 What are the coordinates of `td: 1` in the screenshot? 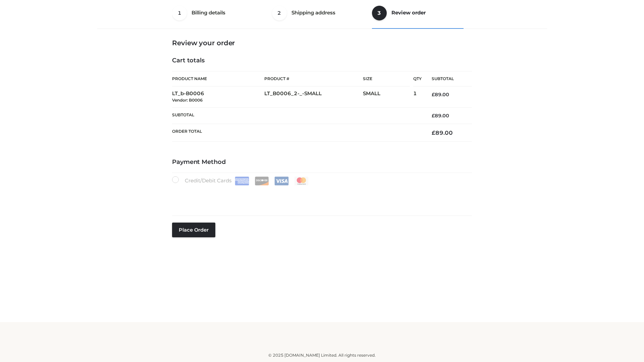 It's located at (417, 97).